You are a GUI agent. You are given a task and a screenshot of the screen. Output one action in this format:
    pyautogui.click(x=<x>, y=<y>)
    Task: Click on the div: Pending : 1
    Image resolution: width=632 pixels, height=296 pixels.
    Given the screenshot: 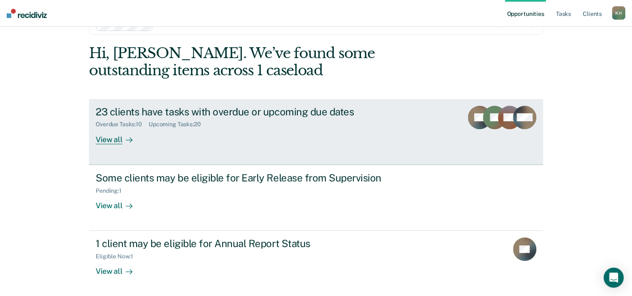 What is the action you would take?
    pyautogui.click(x=112, y=191)
    